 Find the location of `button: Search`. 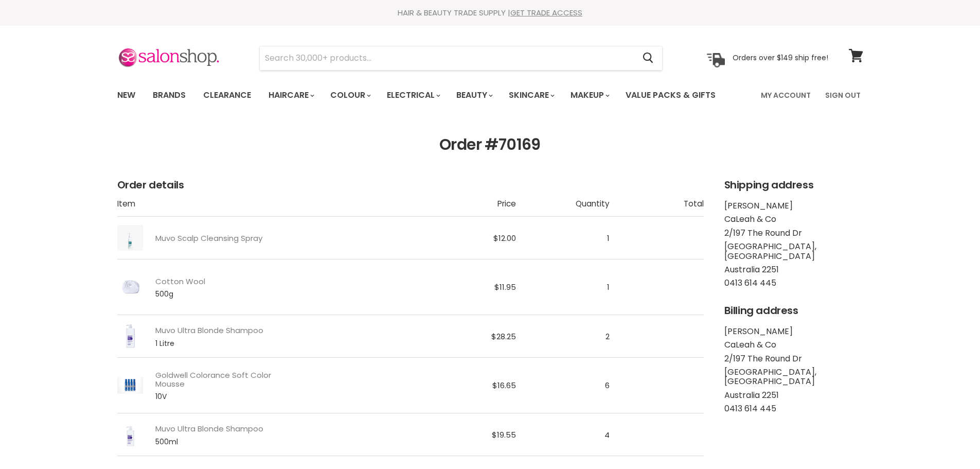

button: Search is located at coordinates (649, 58).